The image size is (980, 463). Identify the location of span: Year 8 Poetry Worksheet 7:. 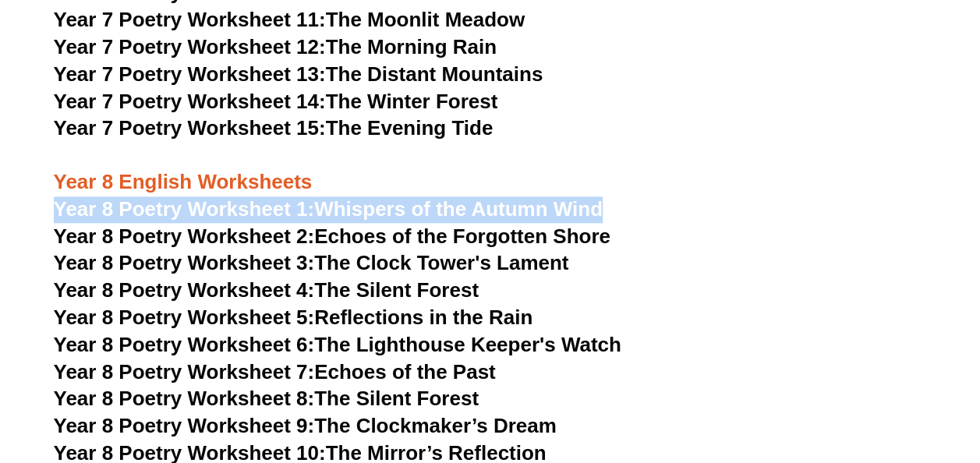
(184, 372).